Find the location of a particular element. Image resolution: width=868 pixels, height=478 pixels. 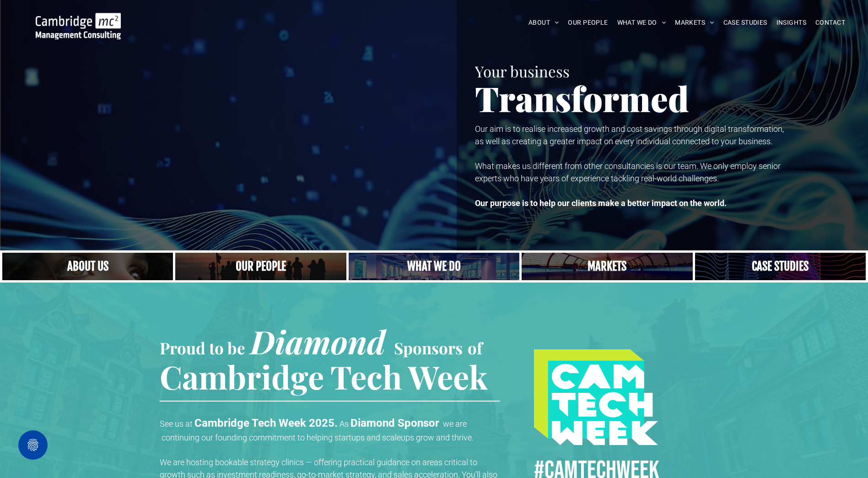

a: INSIGHTS is located at coordinates (792, 22).